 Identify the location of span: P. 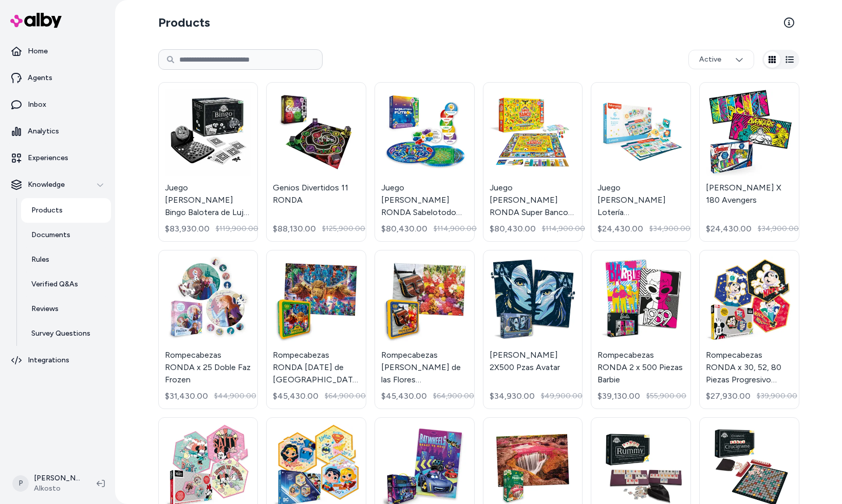
(20, 484).